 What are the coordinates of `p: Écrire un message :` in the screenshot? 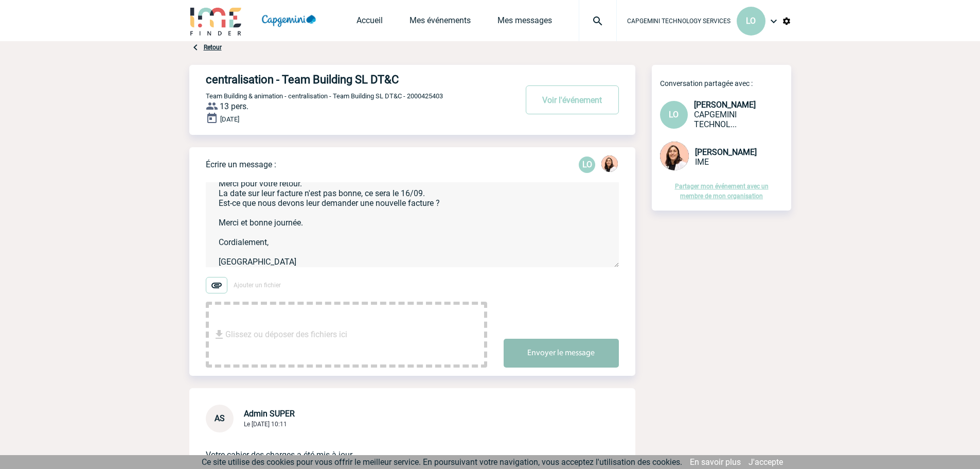 It's located at (241, 164).